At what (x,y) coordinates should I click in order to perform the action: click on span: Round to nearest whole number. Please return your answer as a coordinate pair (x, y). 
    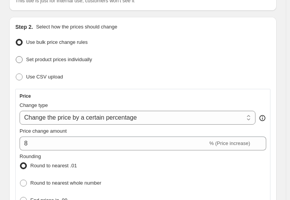
    Looking at the image, I should click on (66, 182).